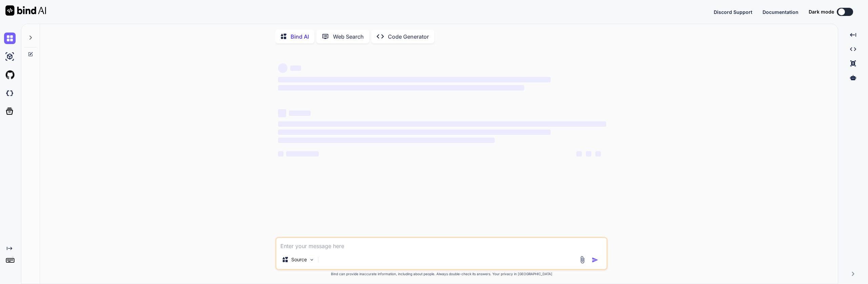  I want to click on p: Bind can provide inaccurate information, including about people. Always double-check its answers...., so click(441, 274).